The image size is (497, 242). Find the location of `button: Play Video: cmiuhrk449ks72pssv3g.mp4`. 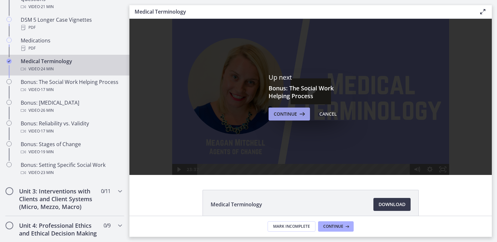

button: Play Video: cmiuhrk449ks72pssv3g.mp4 is located at coordinates (181, 72).